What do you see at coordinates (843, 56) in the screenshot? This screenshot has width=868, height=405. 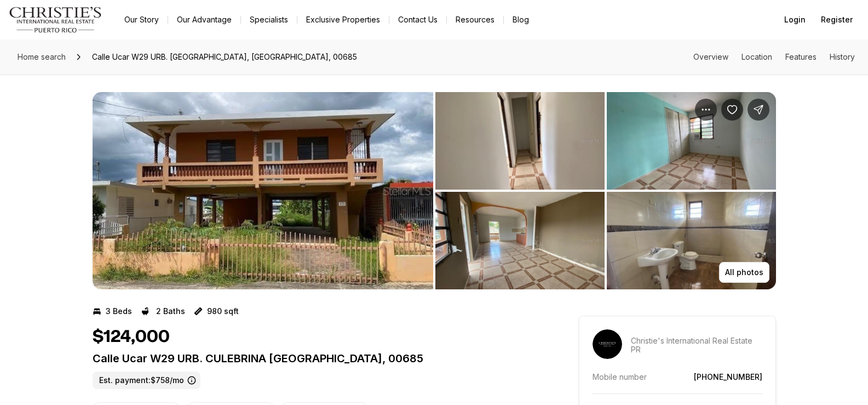 I see `a: Skip to: History` at bounding box center [843, 56].